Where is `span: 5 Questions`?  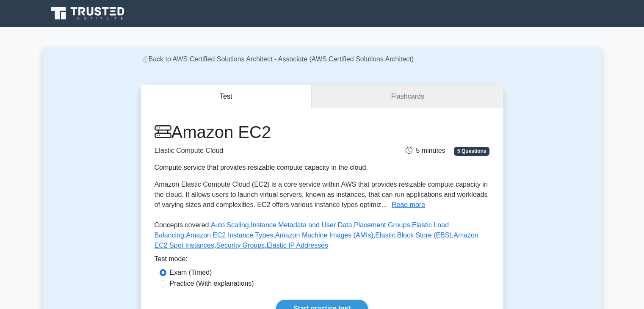
span: 5 Questions is located at coordinates (471, 151).